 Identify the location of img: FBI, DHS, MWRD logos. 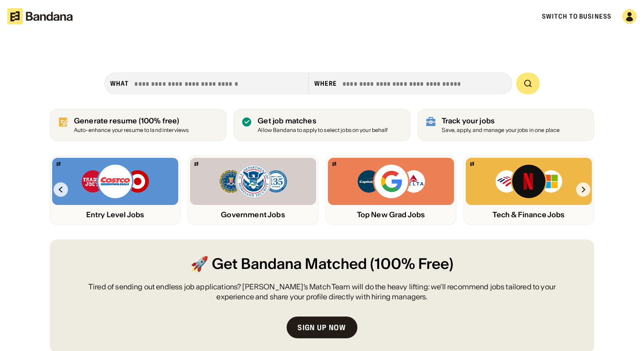
(253, 181).